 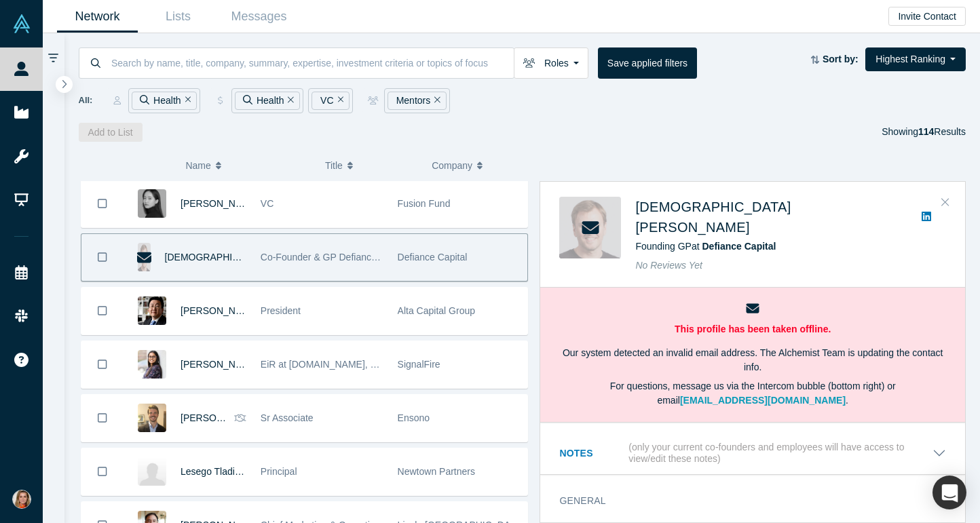 I want to click on button: Close, so click(x=945, y=203).